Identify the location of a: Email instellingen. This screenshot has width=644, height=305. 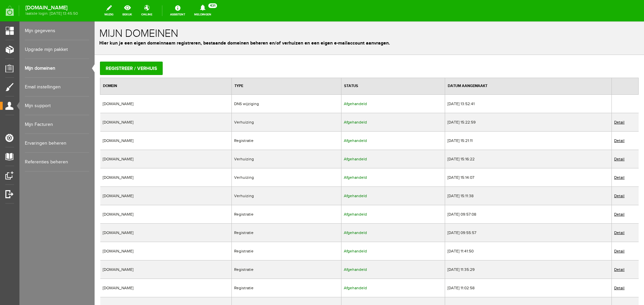
(57, 87).